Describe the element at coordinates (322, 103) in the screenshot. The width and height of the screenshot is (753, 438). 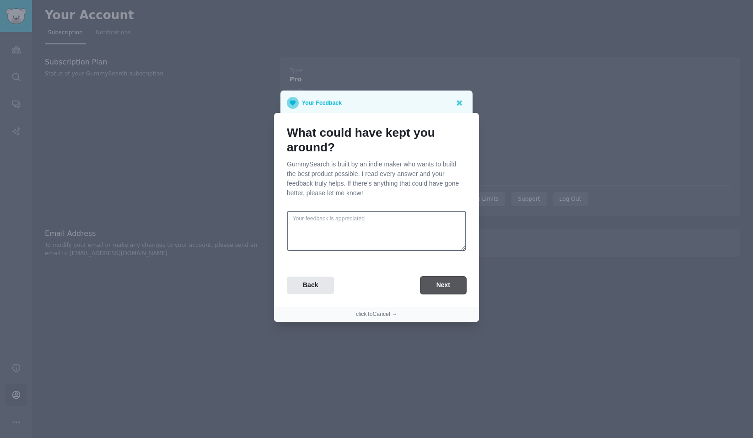
I see `p: Your Feedback` at that location.